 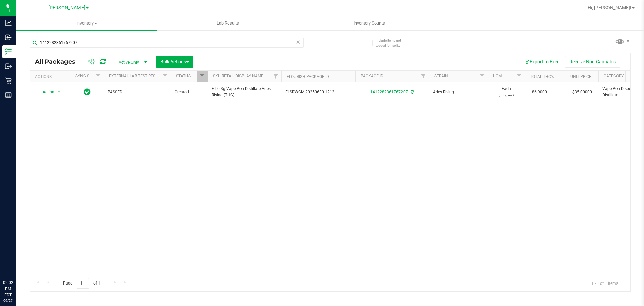 What do you see at coordinates (8, 66) in the screenshot?
I see `inline-svg: Outbound` at bounding box center [8, 66].